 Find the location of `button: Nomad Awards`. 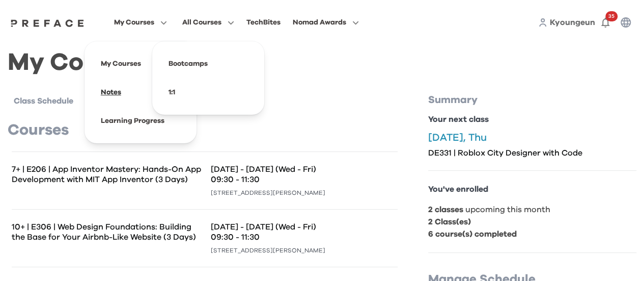

button: Nomad Awards is located at coordinates (326, 23).